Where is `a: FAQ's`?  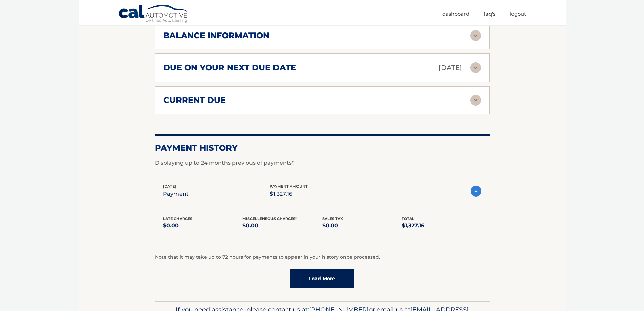
a: FAQ's is located at coordinates (489, 13).